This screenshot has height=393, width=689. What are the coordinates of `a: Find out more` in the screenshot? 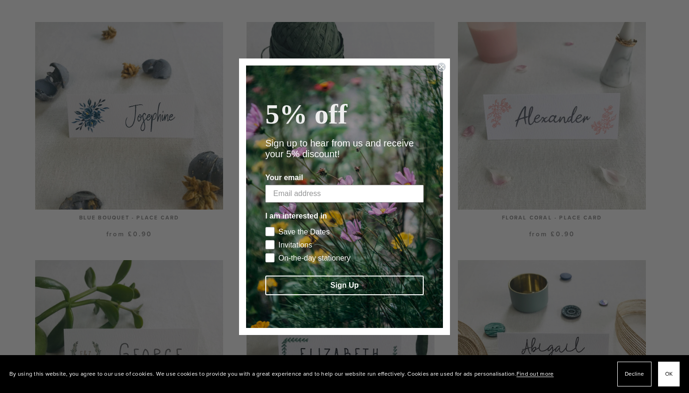 It's located at (534, 374).